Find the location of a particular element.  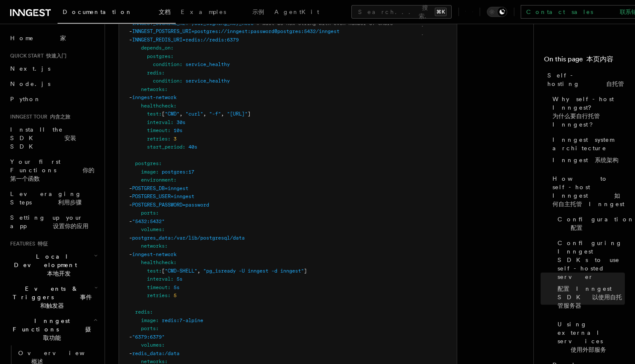

span: Inngest Functions is located at coordinates (50, 329).